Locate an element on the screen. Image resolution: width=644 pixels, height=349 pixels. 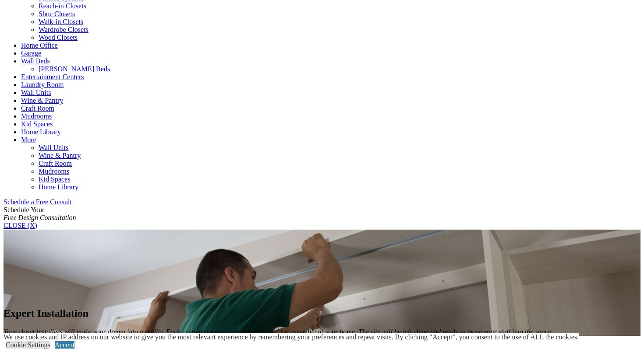
h1: Expert Installation is located at coordinates (322, 313).